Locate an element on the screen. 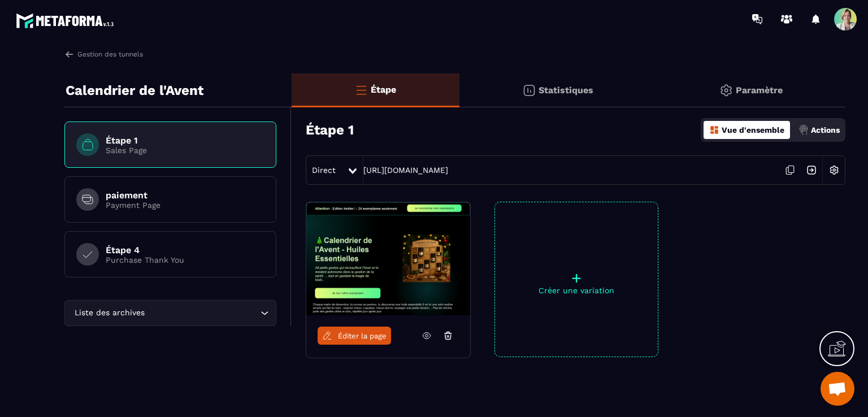  p: Sales Page is located at coordinates (176, 150).